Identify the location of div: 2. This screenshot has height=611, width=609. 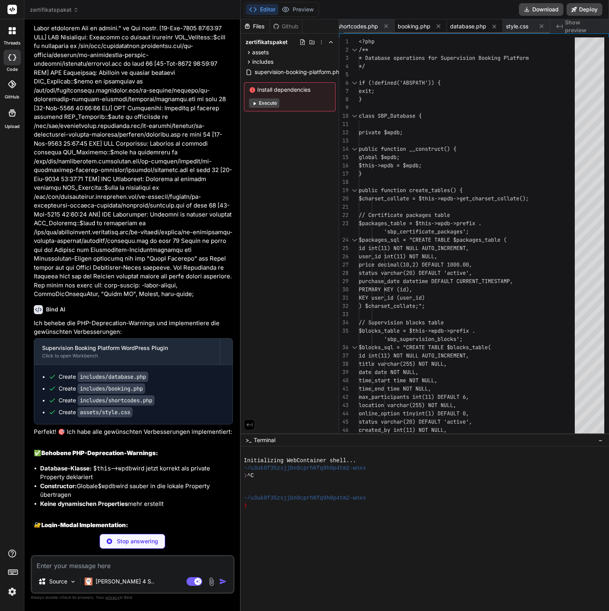
(344, 50).